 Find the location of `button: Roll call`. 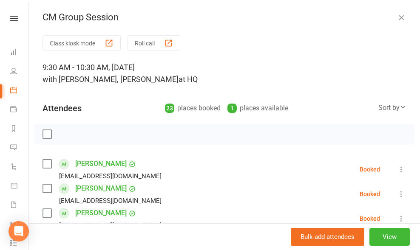

button: Roll call is located at coordinates (154, 43).